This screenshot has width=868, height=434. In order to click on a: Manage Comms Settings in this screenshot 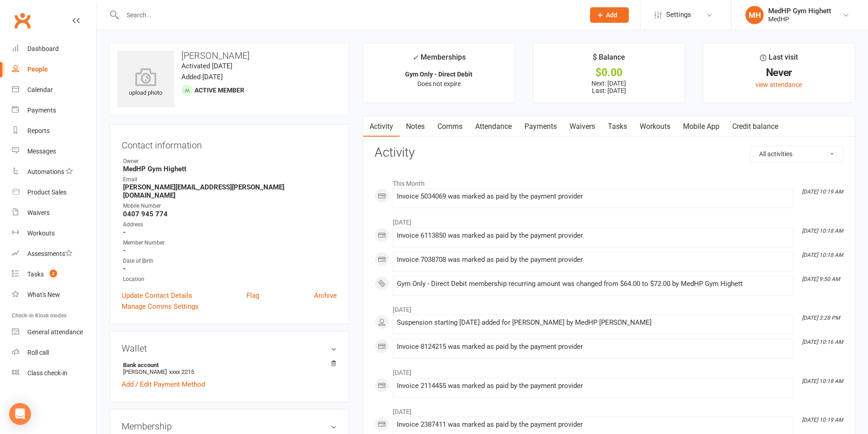, I will do `click(160, 307)`.